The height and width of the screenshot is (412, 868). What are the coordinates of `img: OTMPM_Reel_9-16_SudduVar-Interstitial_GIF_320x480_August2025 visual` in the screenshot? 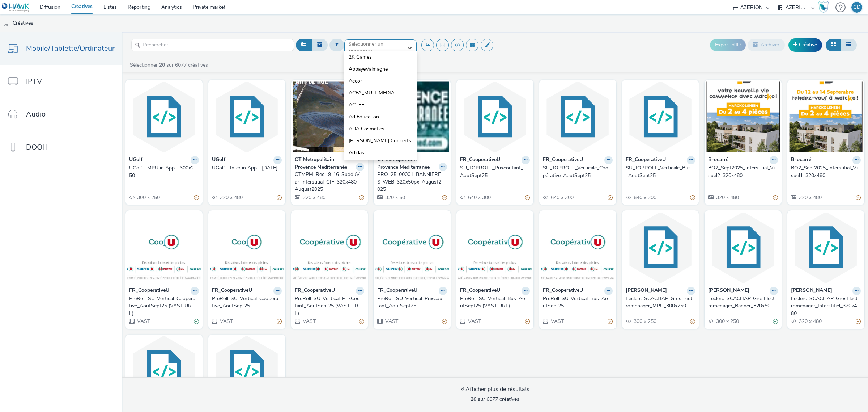 It's located at (329, 117).